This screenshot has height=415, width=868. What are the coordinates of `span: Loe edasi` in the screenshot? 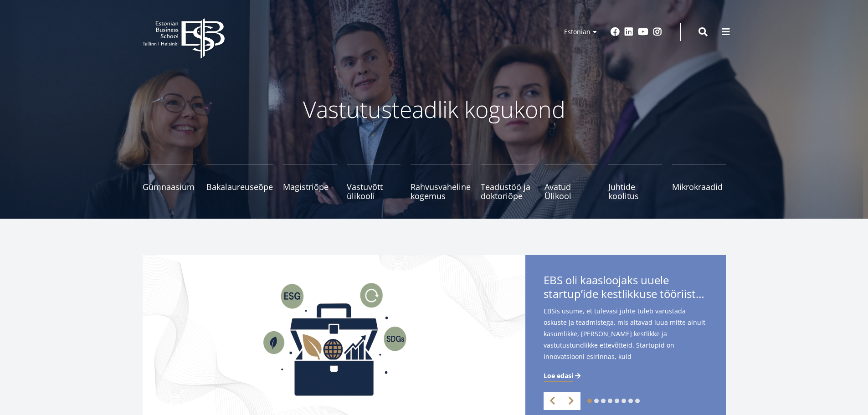 It's located at (558, 376).